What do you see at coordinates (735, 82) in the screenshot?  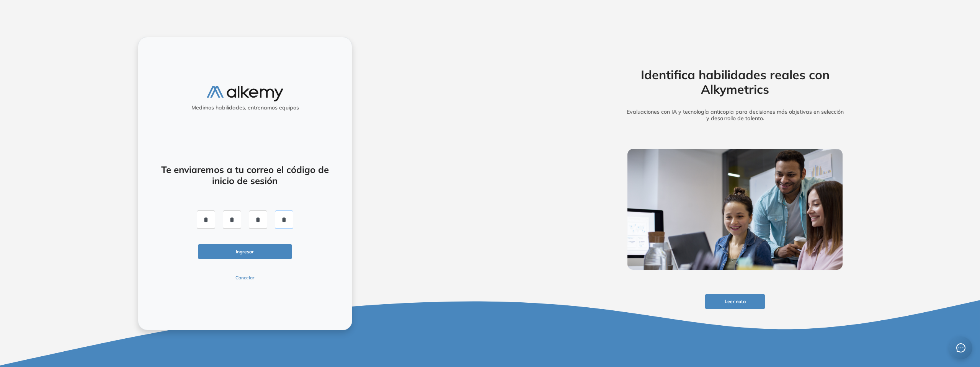 I see `h2: Identifica habilidades reales con Alkymetrics` at bounding box center [735, 82].